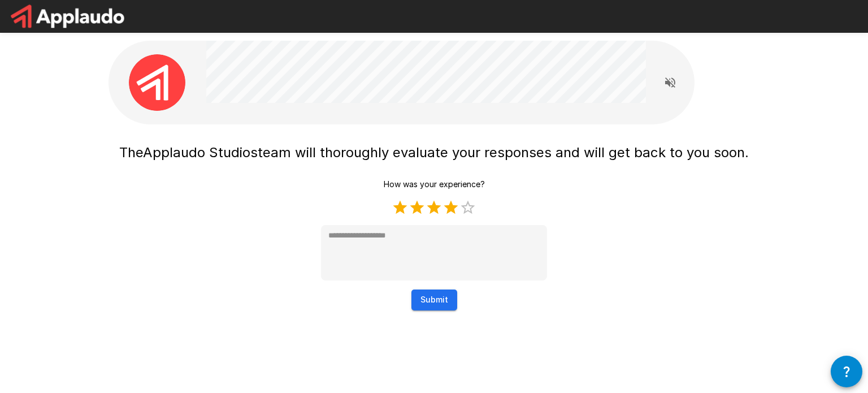  Describe the element at coordinates (200, 152) in the screenshot. I see `span: Applaudo Studios` at that location.